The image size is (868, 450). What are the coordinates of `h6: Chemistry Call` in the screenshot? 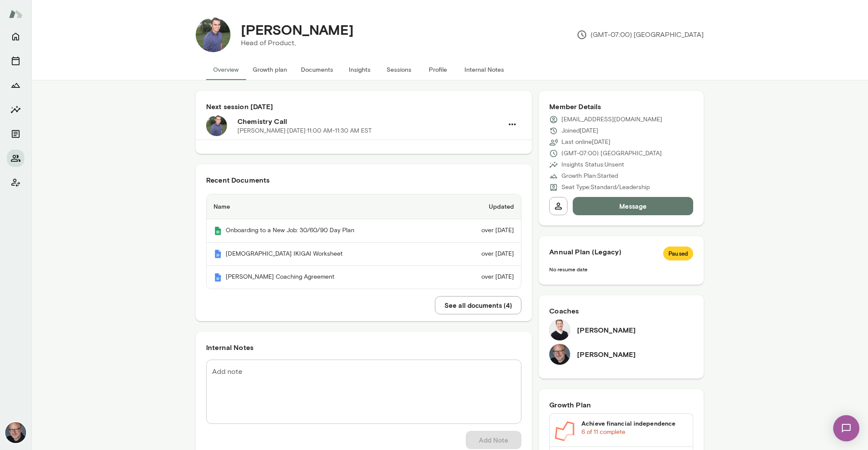 It's located at (370, 122).